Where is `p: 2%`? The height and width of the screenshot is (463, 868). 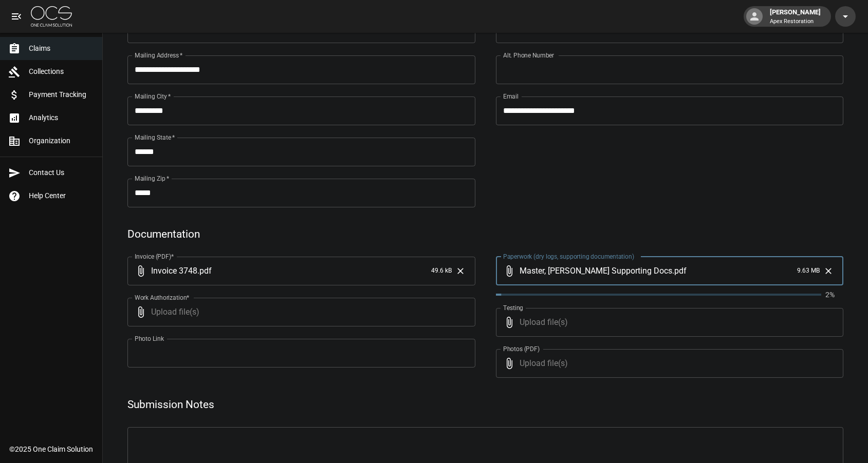
p: 2% is located at coordinates (834, 295).